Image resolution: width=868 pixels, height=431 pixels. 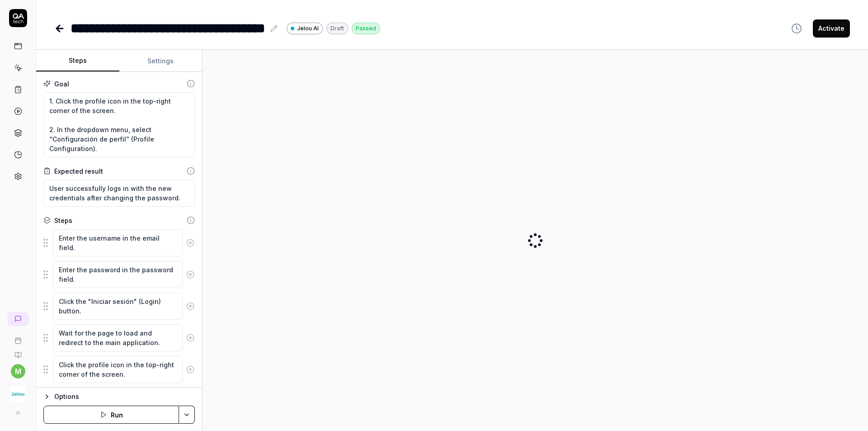 I want to click on a: New conversation, so click(x=18, y=319).